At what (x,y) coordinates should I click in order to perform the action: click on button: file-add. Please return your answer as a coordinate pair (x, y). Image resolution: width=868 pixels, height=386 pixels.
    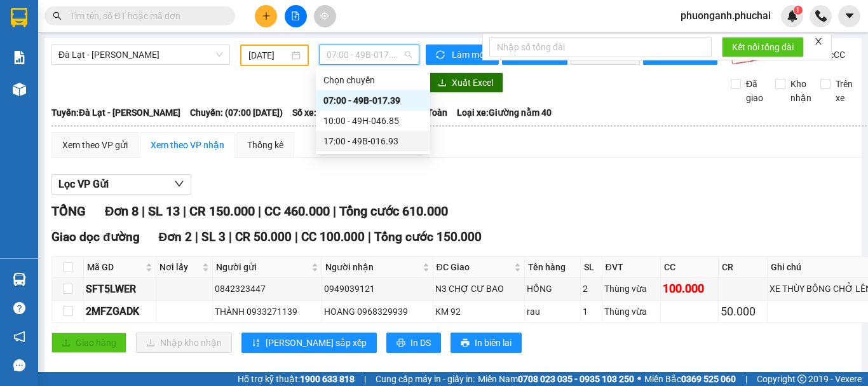
    Looking at the image, I should click on (295, 16).